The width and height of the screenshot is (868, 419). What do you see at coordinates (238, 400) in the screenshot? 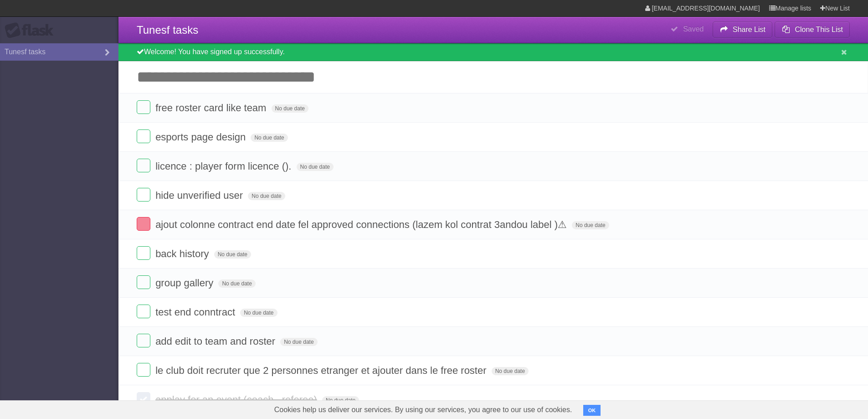
I see `span: applay for an event (coach , referee)` at bounding box center [238, 400].